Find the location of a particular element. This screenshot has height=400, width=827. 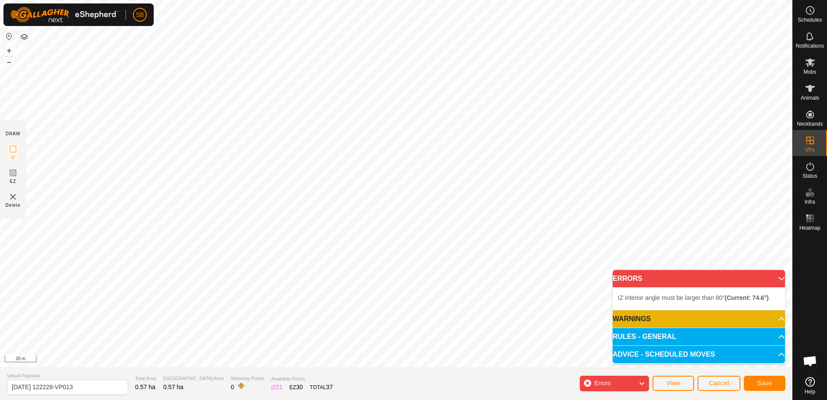

span: Save is located at coordinates (764, 383).